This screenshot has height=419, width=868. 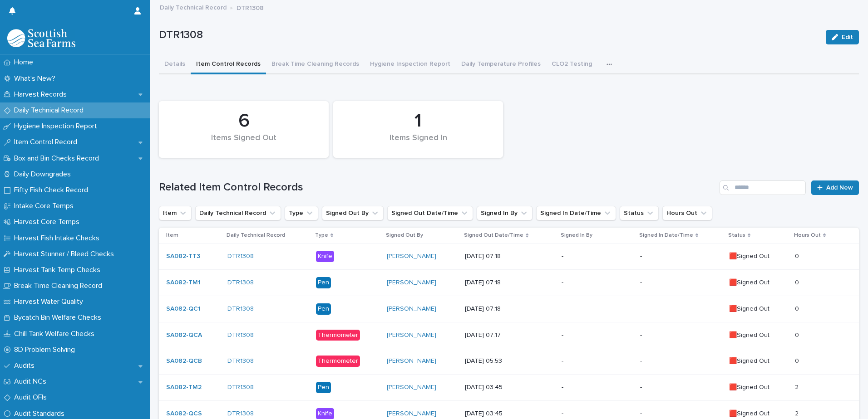 I want to click on p: Fifty Fish Check Record, so click(x=53, y=191).